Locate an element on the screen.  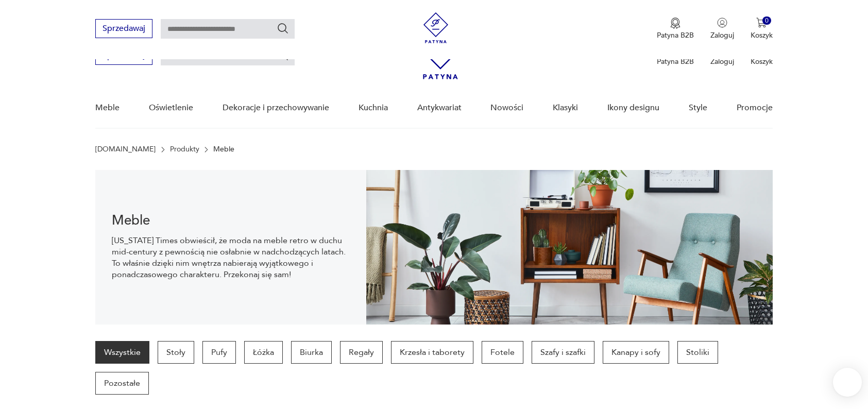
a: Klasyki is located at coordinates (565, 108).